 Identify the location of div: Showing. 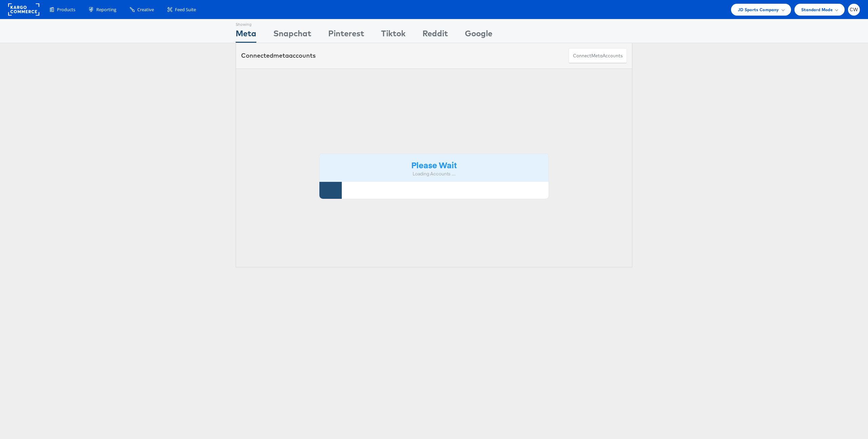
(246, 23).